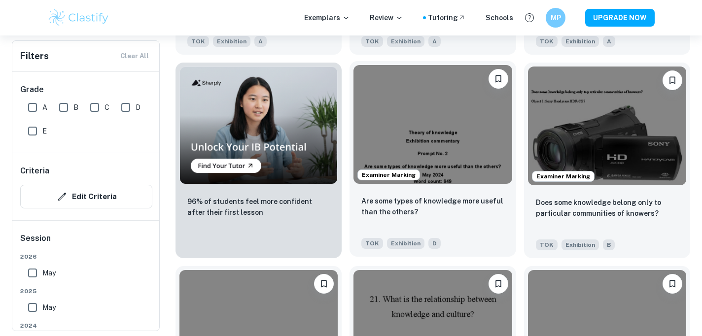 The width and height of the screenshot is (702, 336). Describe the element at coordinates (258, 160) in the screenshot. I see `a: Thumbnail96% of students feel more confident after their first lesson` at that location.